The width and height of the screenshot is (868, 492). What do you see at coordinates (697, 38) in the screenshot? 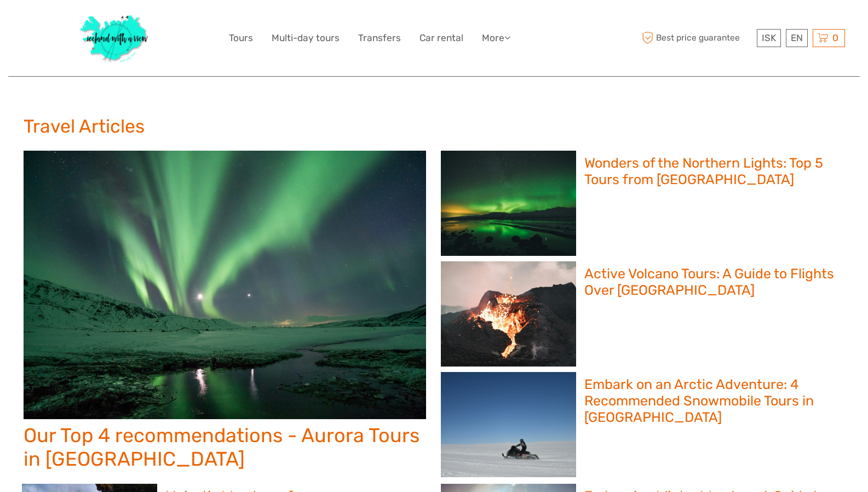
I see `span: Best price guarantee` at bounding box center [697, 38].